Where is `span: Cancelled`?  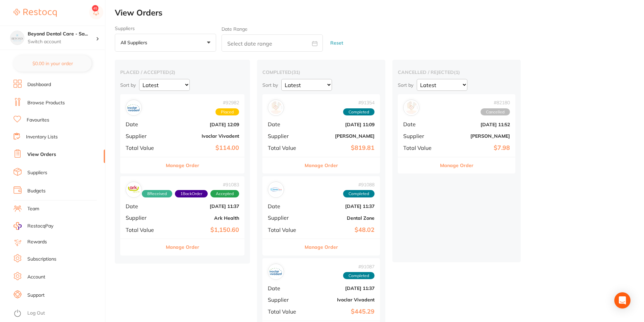
span: Cancelled is located at coordinates (495, 112).